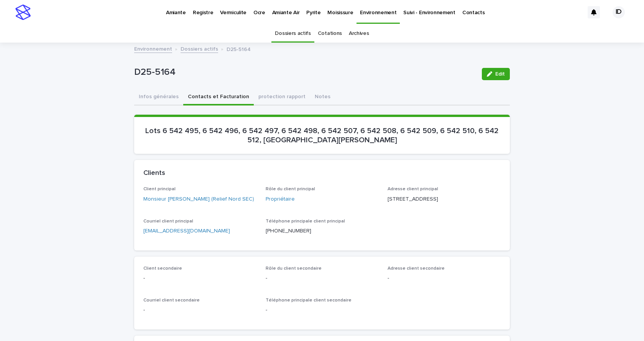 This screenshot has width=644, height=341. Describe the element at coordinates (154, 174) in the screenshot. I see `h2: Clients` at that location.